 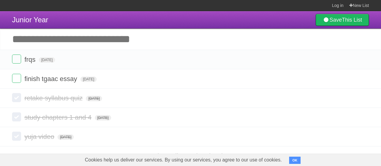 What do you see at coordinates (40, 136) in the screenshot?
I see `span: yuja video` at bounding box center [40, 136].